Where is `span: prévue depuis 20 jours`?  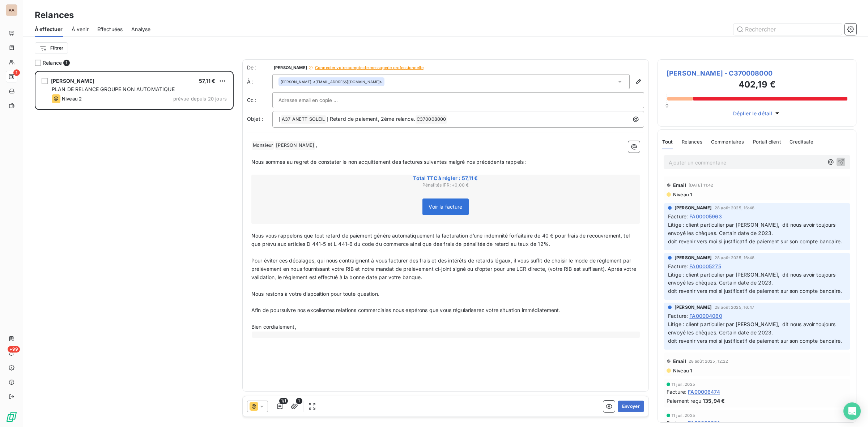 span: prévue depuis 20 jours is located at coordinates (200, 99).